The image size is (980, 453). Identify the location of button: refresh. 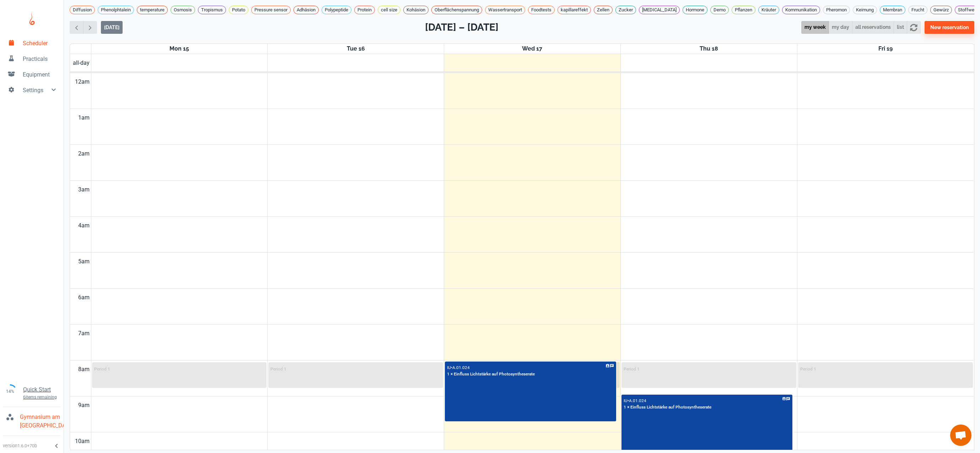
(914, 28).